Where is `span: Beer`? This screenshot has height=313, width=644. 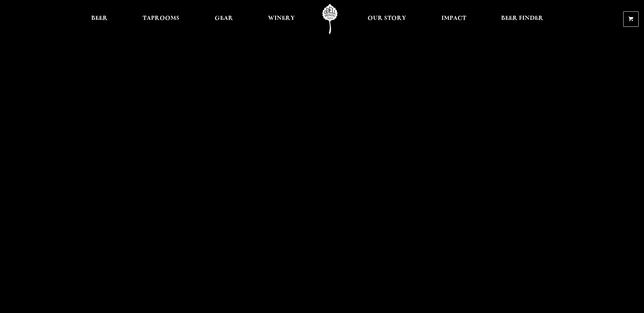
span: Beer is located at coordinates (99, 18).